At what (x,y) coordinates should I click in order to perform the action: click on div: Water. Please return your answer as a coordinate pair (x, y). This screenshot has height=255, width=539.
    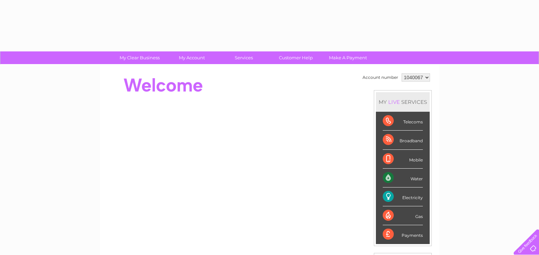
    Looking at the image, I should click on (403, 178).